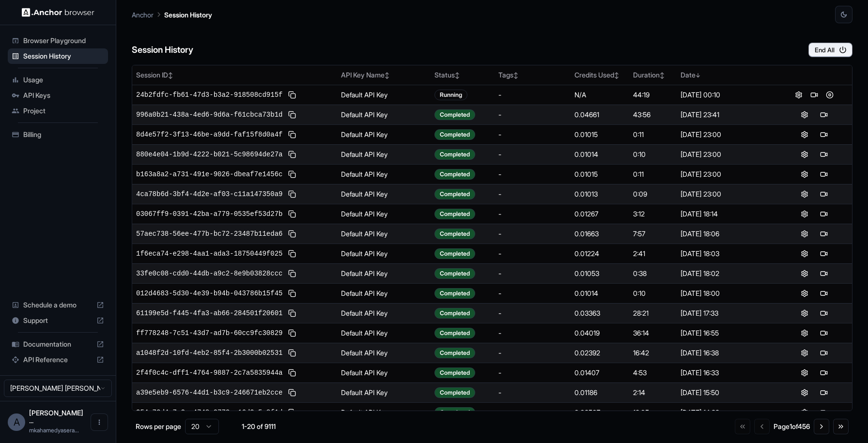 This screenshot has width=868, height=443. What do you see at coordinates (600, 95) in the screenshot?
I see `div: N/A` at bounding box center [600, 95].